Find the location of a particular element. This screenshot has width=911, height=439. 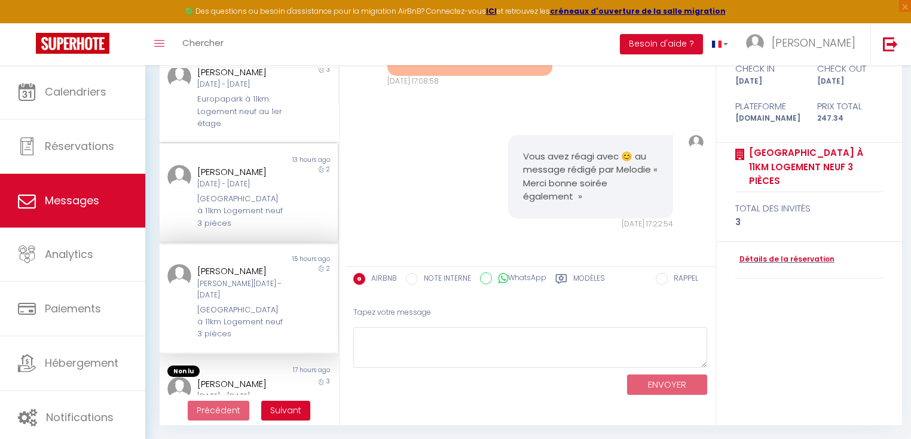

button: Previous is located at coordinates (218, 411).